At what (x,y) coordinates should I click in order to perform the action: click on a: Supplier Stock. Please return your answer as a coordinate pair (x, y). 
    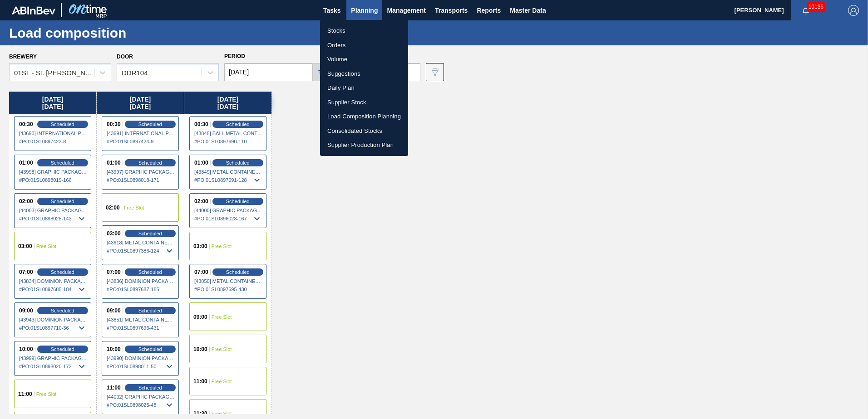
    Looking at the image, I should click on (364, 103).